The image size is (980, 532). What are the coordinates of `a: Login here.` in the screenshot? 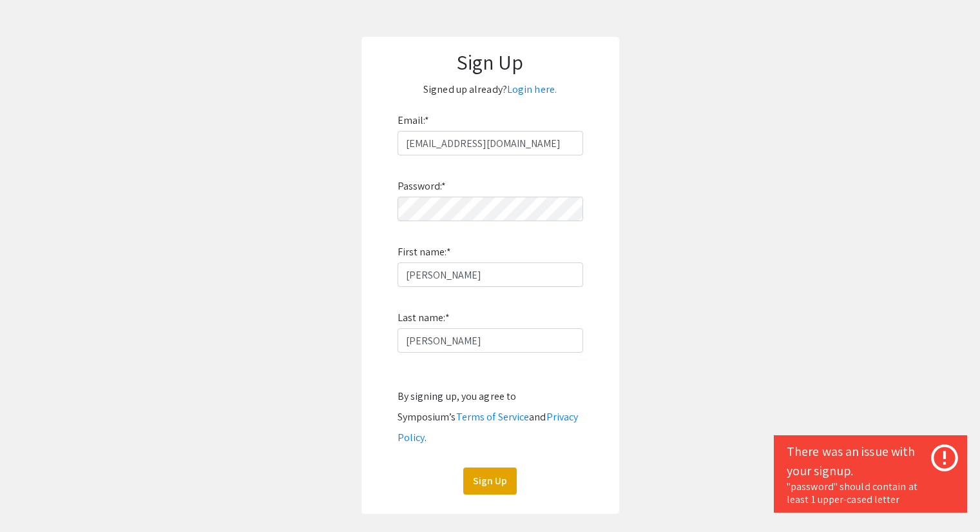 It's located at (532, 89).